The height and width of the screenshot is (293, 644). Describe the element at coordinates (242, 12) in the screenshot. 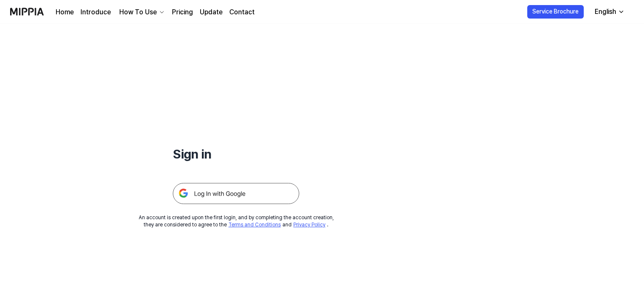

I see `a: Contact` at that location.